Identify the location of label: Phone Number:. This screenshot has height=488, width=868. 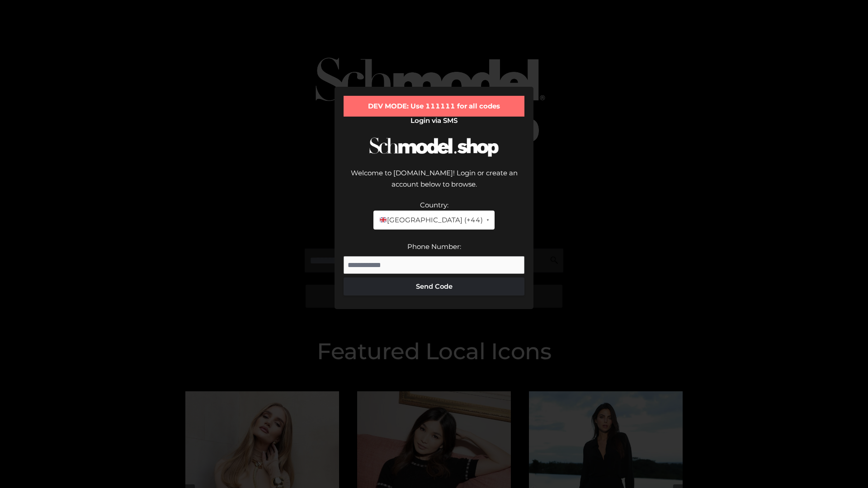
(434, 246).